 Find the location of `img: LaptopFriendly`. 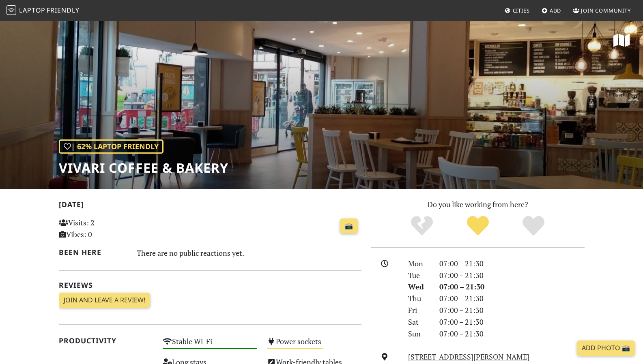

img: LaptopFriendly is located at coordinates (12, 10).